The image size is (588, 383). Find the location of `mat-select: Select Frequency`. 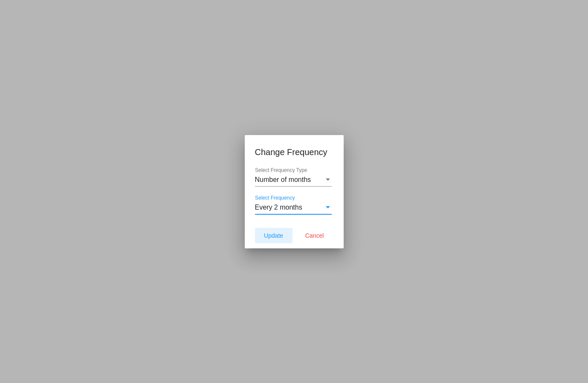

mat-select: Select Frequency is located at coordinates (294, 207).